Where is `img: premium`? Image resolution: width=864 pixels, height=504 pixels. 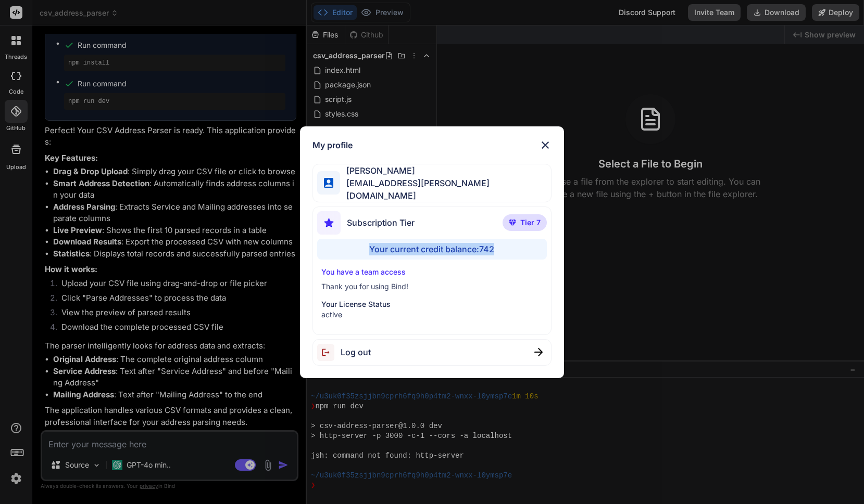
img: premium is located at coordinates (512, 222).